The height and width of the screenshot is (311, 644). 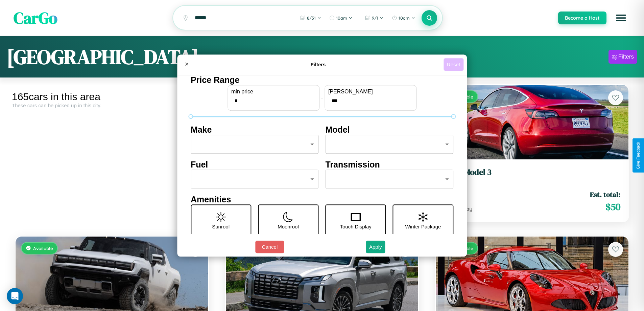 What do you see at coordinates (626, 57) in the screenshot?
I see `div: Filters` at bounding box center [626, 57].